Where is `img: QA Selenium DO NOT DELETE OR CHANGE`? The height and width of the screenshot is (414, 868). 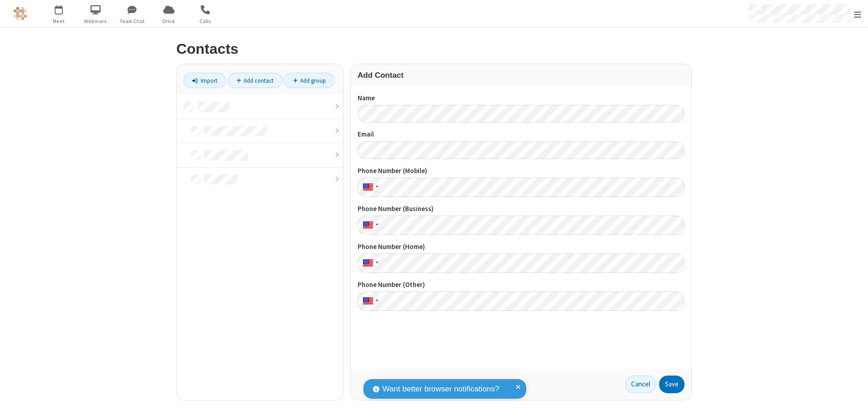
img: QA Selenium DO NOT DELETE OR CHANGE is located at coordinates (20, 13).